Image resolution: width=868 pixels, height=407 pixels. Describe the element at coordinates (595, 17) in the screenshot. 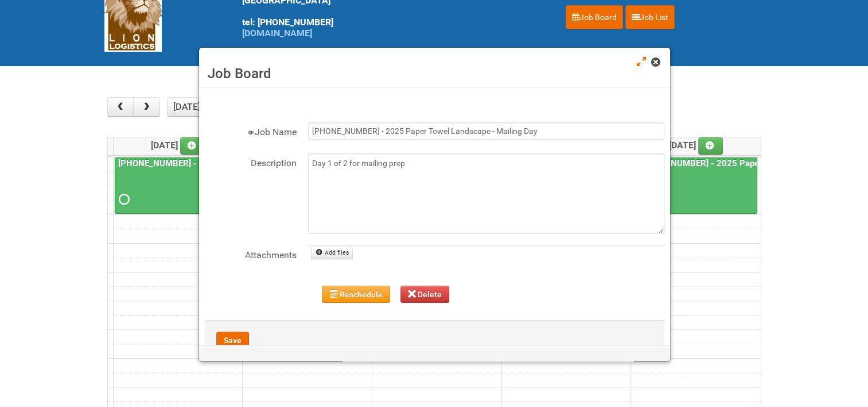

I see `a: Job Board` at that location.